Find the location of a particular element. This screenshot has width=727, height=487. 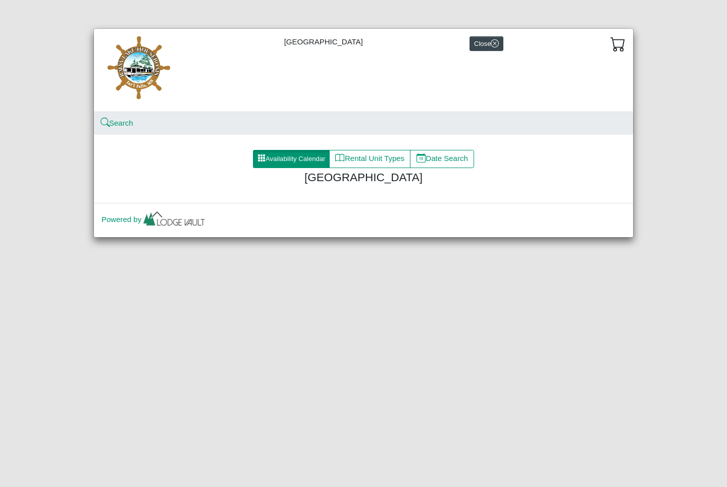

a: Powered by is located at coordinates (154, 219).